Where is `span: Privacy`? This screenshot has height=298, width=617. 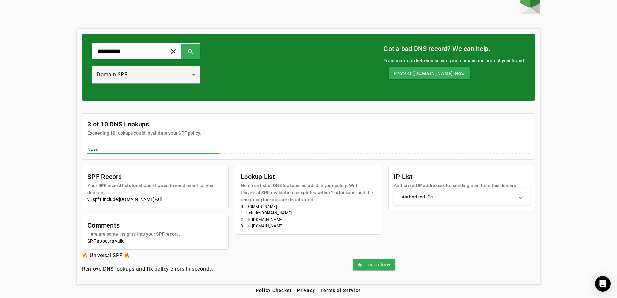
span: Privacy is located at coordinates (306, 290).